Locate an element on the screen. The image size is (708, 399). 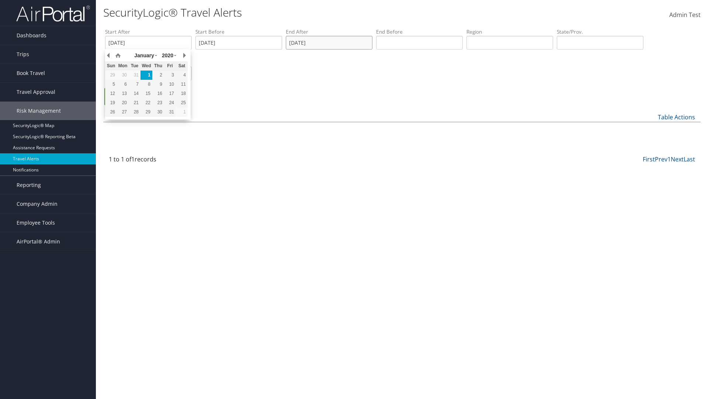
div: 10 is located at coordinates (170, 84).